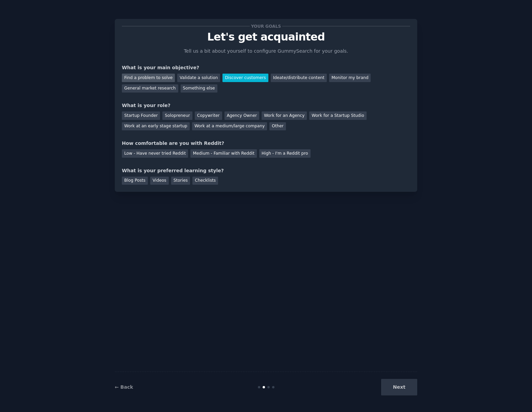 The width and height of the screenshot is (532, 412). I want to click on div: Blog Posts, so click(135, 181).